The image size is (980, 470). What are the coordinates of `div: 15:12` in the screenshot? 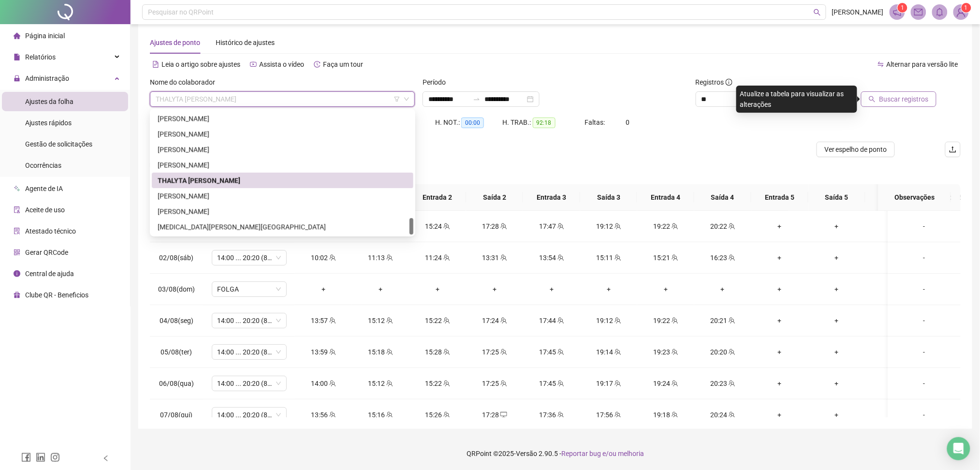 It's located at (381, 320).